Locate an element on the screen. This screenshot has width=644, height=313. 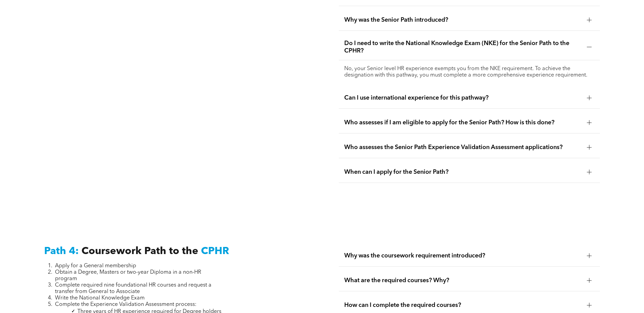
span: Who assesses if I am eligible to apply for the Senior Path? How is this done? is located at coordinates (462, 122).